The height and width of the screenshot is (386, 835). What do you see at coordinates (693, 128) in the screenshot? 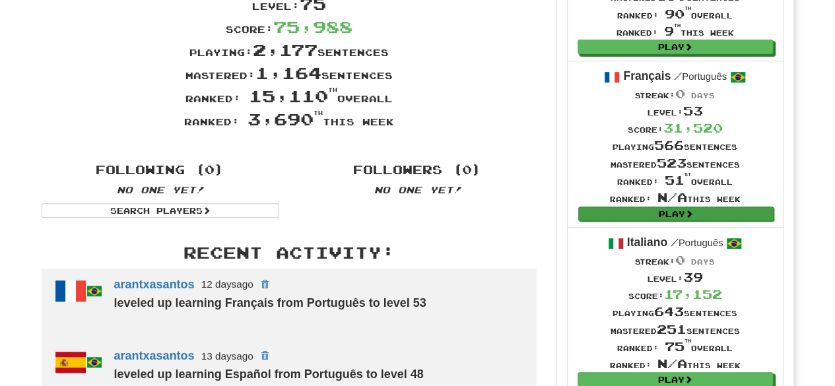
I see `span: 31,520` at bounding box center [693, 128].